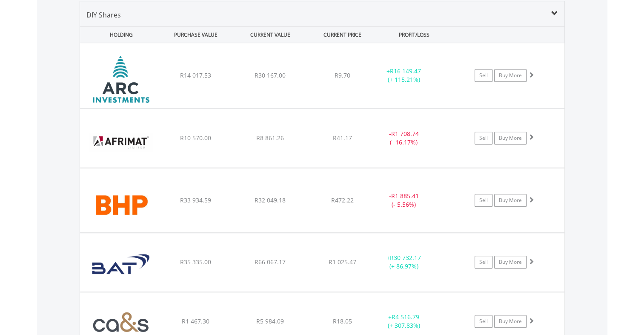 The image size is (644, 335). I want to click on span: R18.05, so click(342, 321).